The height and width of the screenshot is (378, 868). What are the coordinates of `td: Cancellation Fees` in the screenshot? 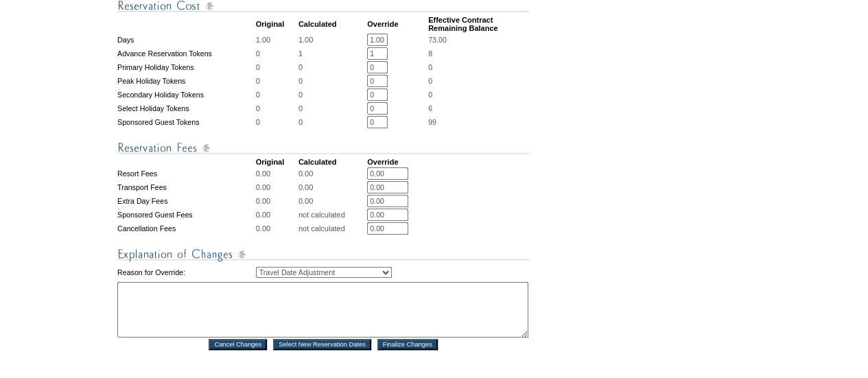 It's located at (186, 229).